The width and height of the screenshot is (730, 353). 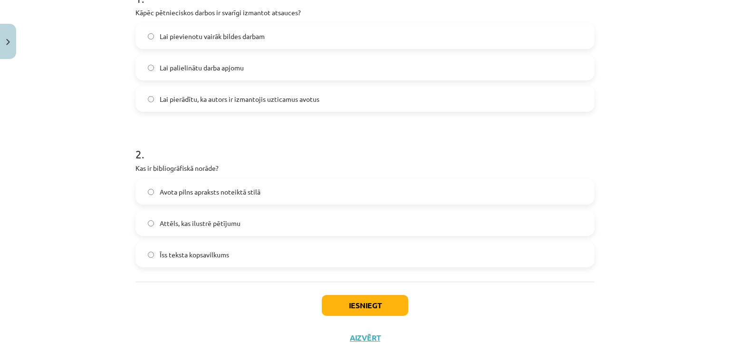 I want to click on input: Lai palielinātu darba apjomu, so click(x=151, y=68).